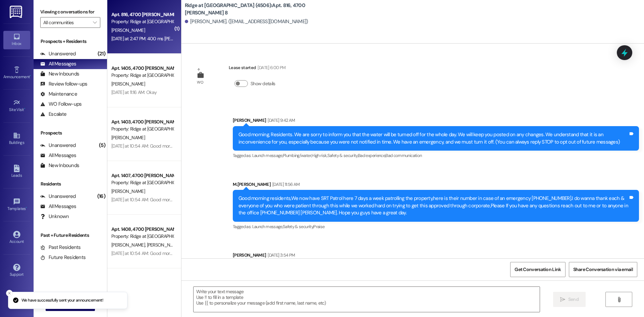  I want to click on span: Bad experience ,, so click(372, 155).